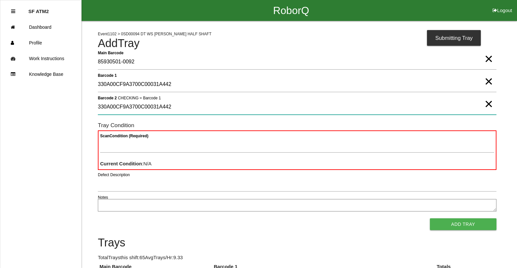 This screenshot has width=517, height=268. I want to click on span: CHECKING = Barcode 1, so click(139, 98).